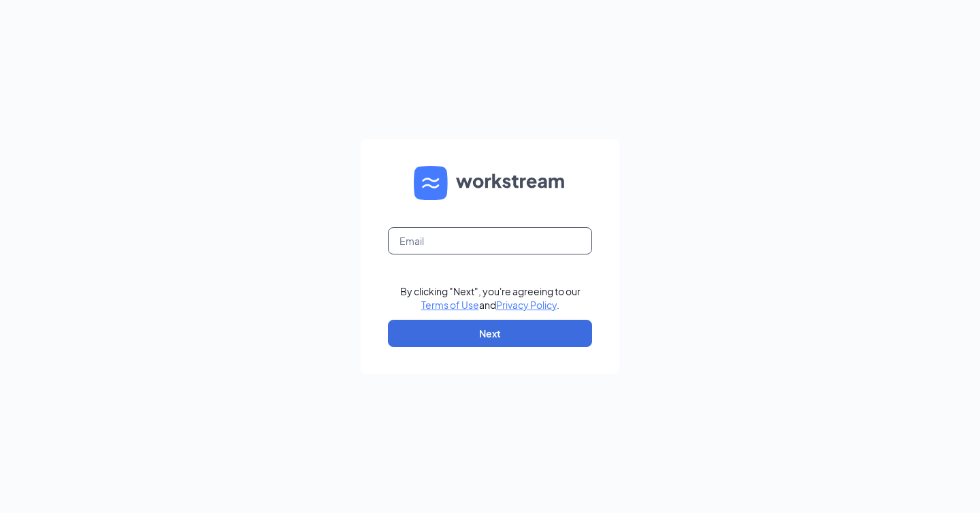  What do you see at coordinates (490, 183) in the screenshot?
I see `img: WS logo and Workstream text` at bounding box center [490, 183].